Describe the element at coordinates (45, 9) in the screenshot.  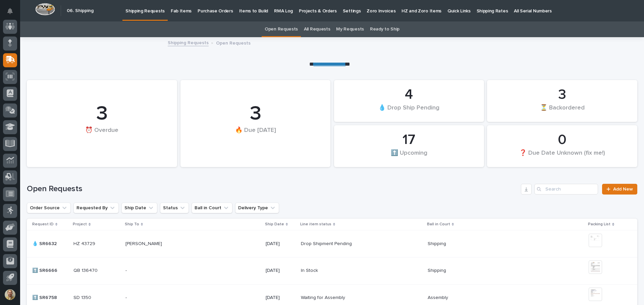
I see `img: Workspace Logo` at that location.